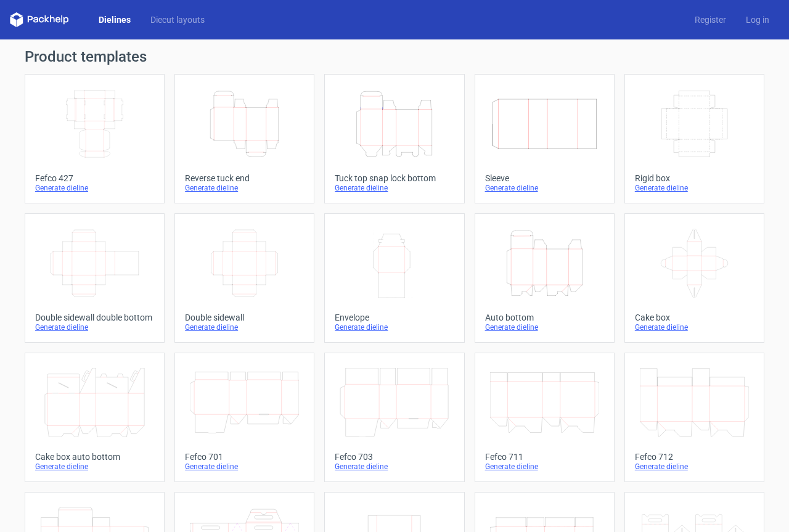 The image size is (789, 532). Describe the element at coordinates (177, 19) in the screenshot. I see `a: Diecut layouts` at that location.